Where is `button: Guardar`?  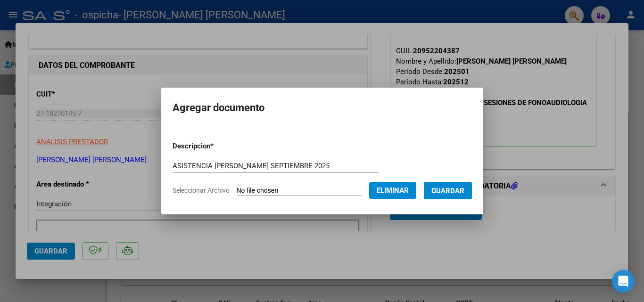 button: Guardar is located at coordinates (448, 190).